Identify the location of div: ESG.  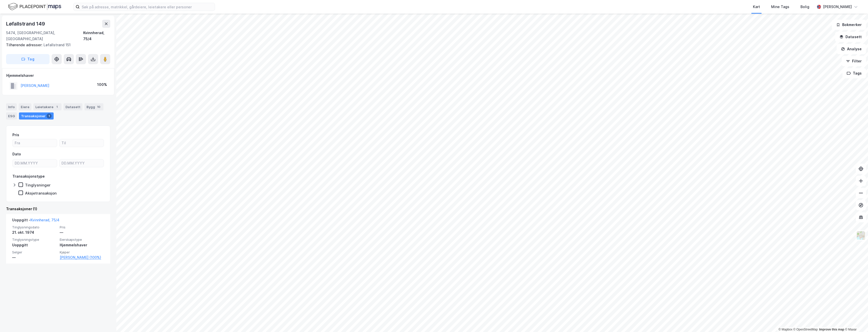
(11, 116).